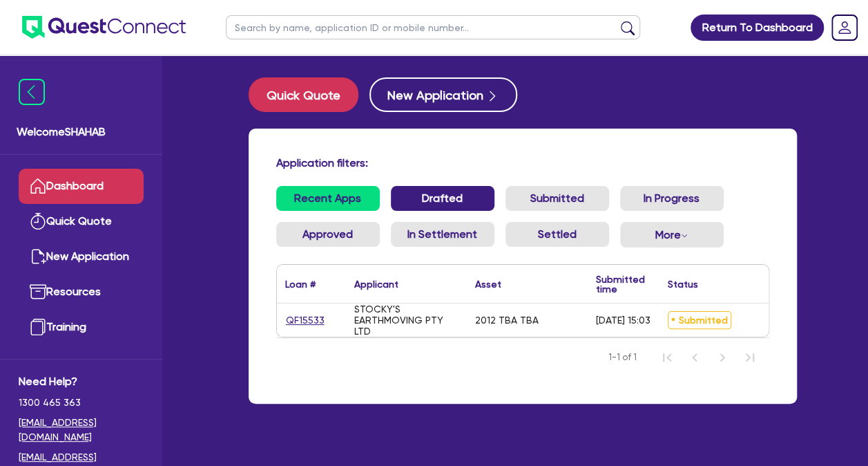 Image resolution: width=868 pixels, height=466 pixels. I want to click on button: New Application, so click(443, 95).